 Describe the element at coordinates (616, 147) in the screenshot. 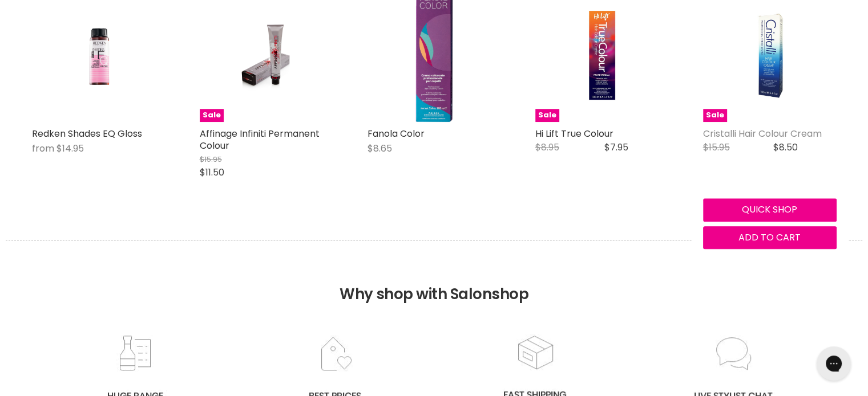

I see `span: $7.95` at that location.